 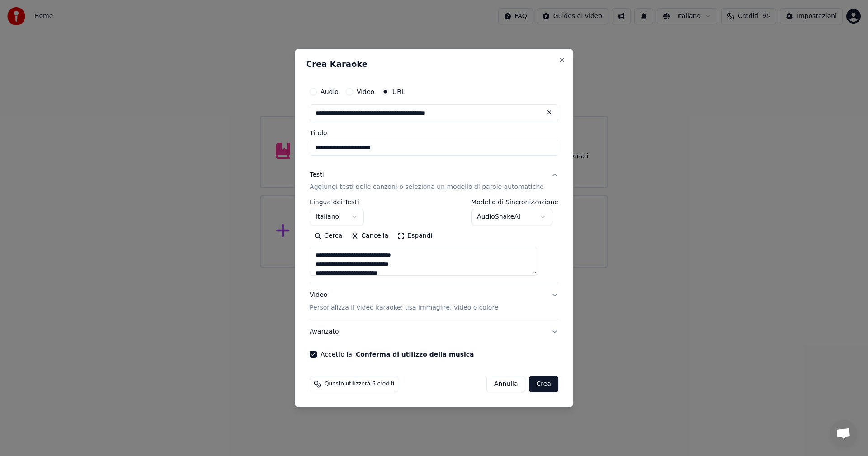 What do you see at coordinates (359, 384) in the screenshot?
I see `span: Questo utilizzerà 6 crediti` at bounding box center [359, 384].